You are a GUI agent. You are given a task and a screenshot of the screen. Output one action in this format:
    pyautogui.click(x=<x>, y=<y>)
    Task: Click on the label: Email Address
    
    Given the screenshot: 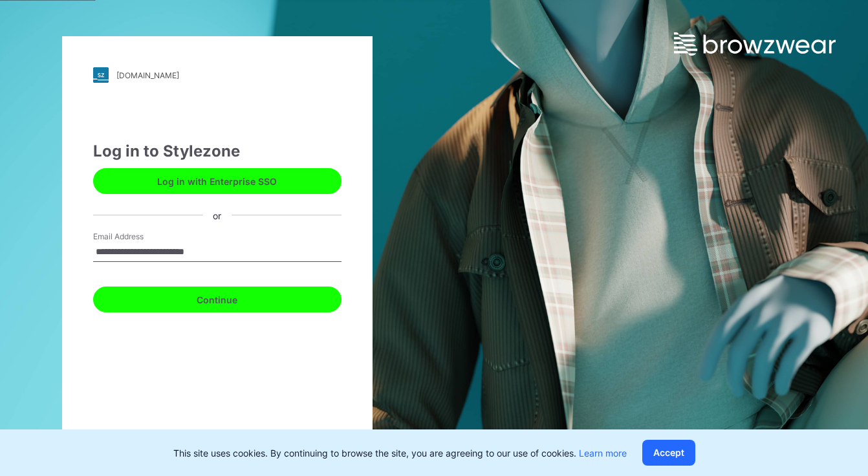 What is the action you would take?
    pyautogui.click(x=138, y=236)
    